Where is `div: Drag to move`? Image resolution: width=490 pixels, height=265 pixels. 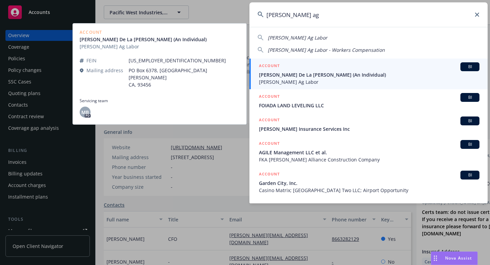
div: Drag to move is located at coordinates (436, 258).